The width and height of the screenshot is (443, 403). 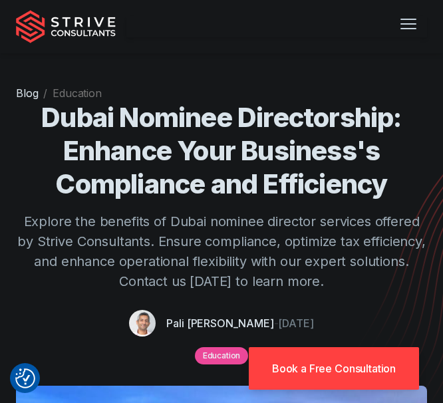 What do you see at coordinates (221, 356) in the screenshot?
I see `a: Education` at bounding box center [221, 356].